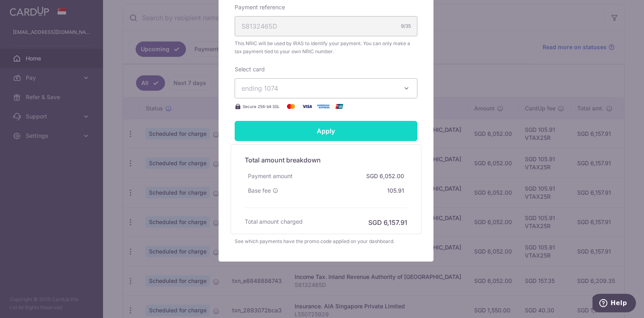  Describe the element at coordinates (326, 88) in the screenshot. I see `button: ending 1074` at that location.